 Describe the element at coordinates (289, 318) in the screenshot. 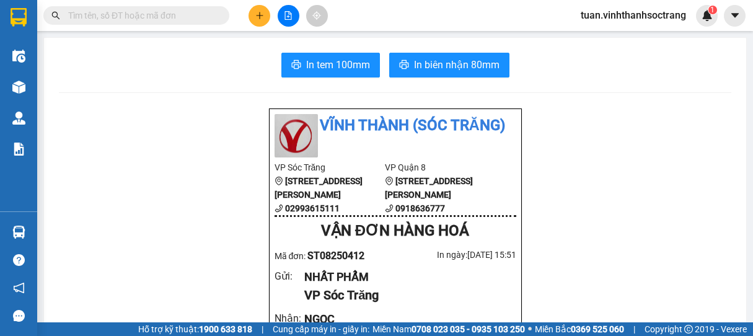

I see `div: Nhận :` at that location.